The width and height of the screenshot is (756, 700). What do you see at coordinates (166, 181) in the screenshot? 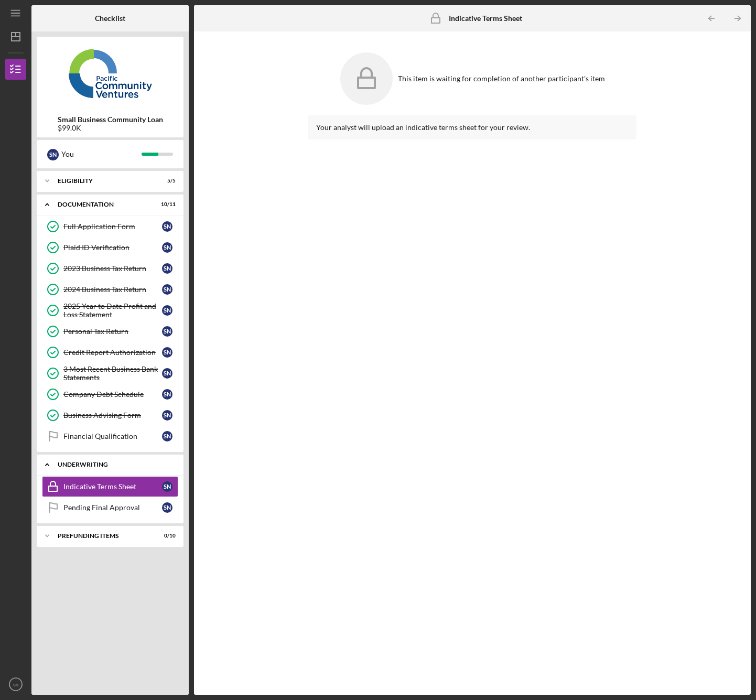
I see `div: 5 / 5` at bounding box center [166, 181].